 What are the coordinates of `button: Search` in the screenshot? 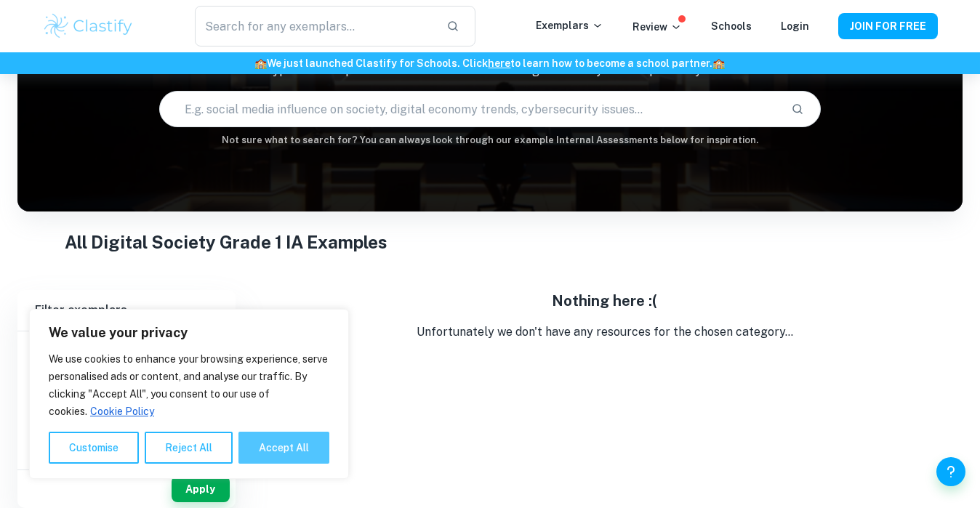 It's located at (797, 109).